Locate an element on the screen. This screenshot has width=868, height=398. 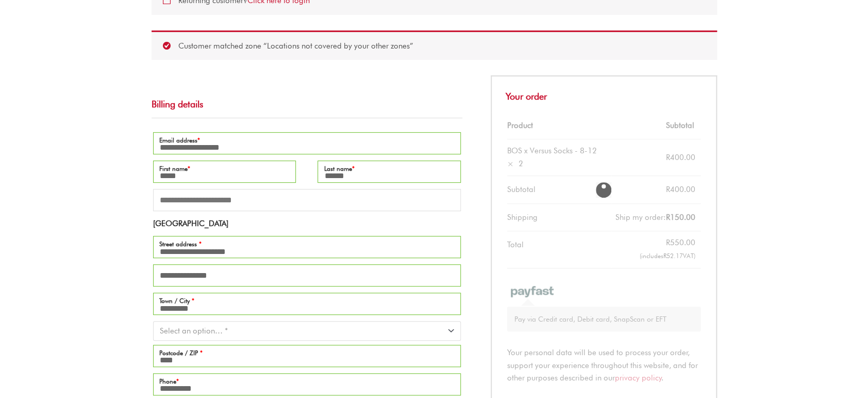
div: Customer matched zone “Locations not covered by your other zones” is located at coordinates (434, 46).